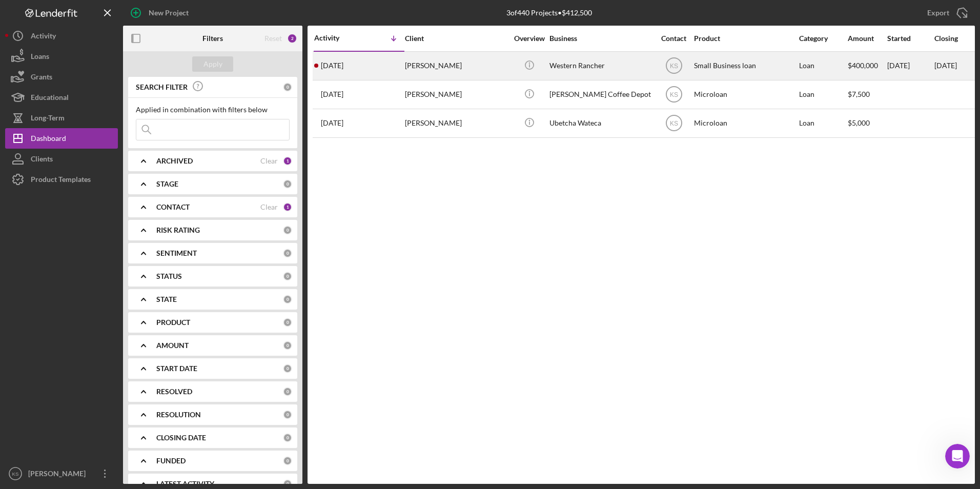 The width and height of the screenshot is (980, 489). What do you see at coordinates (293, 38) in the screenshot?
I see `div: 2` at bounding box center [293, 38].